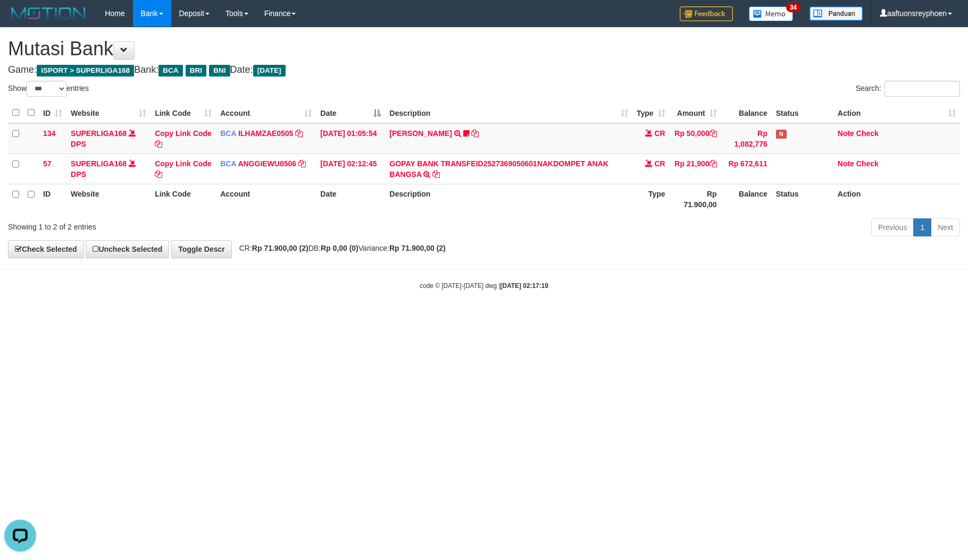 This screenshot has height=560, width=968. I want to click on span: 34, so click(793, 7).